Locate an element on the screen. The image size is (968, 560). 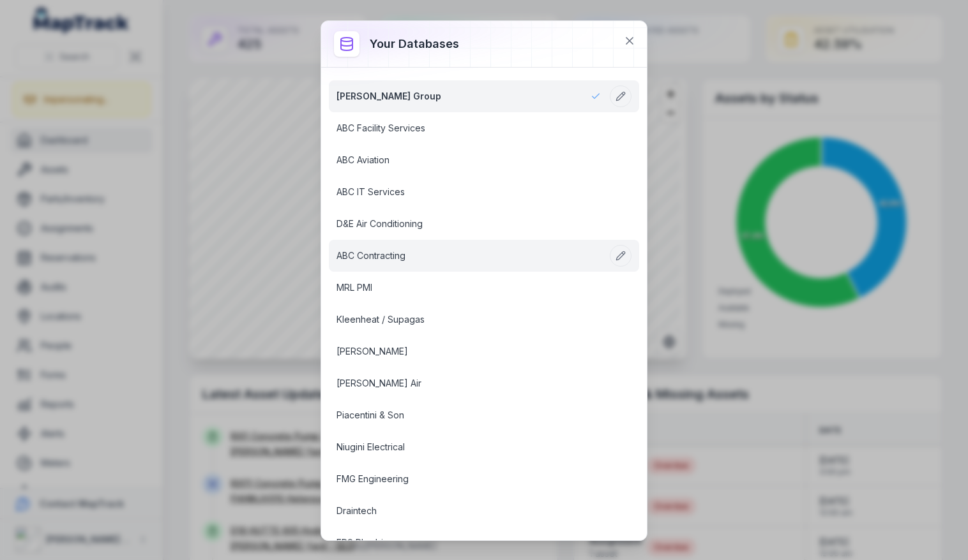
a: EPS Plumbing is located at coordinates (469, 543).